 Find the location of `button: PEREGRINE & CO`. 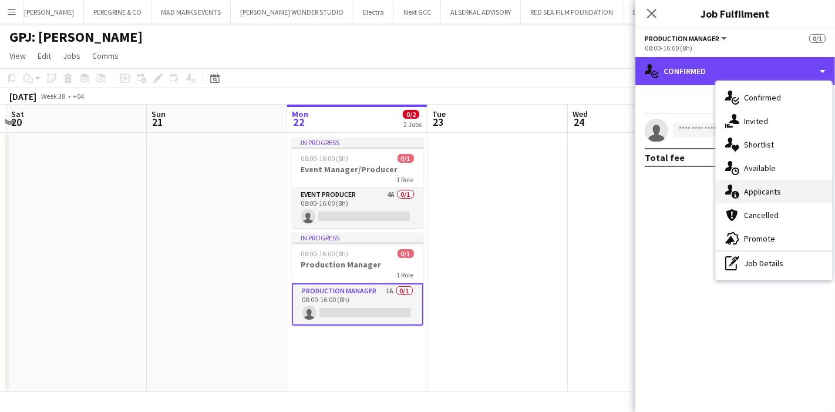

button: PEREGRINE & CO is located at coordinates (117, 12).